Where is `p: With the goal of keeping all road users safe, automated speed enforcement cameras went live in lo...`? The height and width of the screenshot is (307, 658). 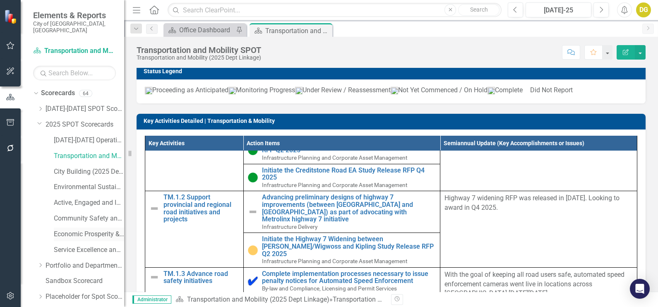 p: With the goal of keeping all road users safe, automated speed enforcement cameras went live in lo... is located at coordinates (538, 284).